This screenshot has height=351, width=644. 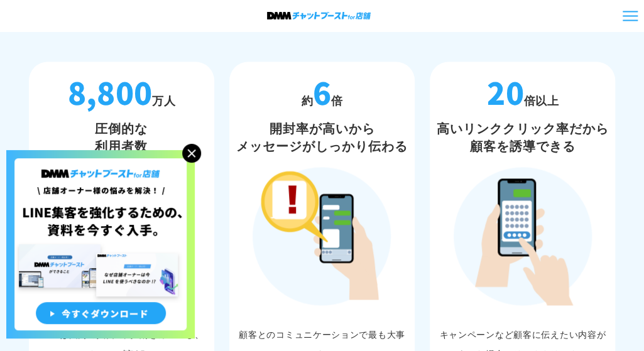 What do you see at coordinates (110, 92) in the screenshot?
I see `strong: 8,800` at bounding box center [110, 92].